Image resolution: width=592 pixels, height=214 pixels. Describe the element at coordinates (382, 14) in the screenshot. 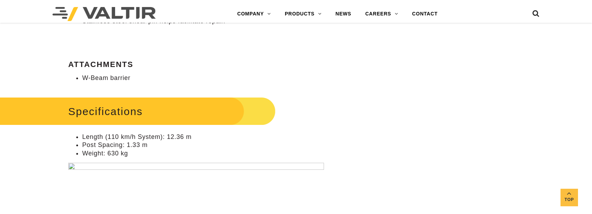

I see `a: CAREERS` at that location.